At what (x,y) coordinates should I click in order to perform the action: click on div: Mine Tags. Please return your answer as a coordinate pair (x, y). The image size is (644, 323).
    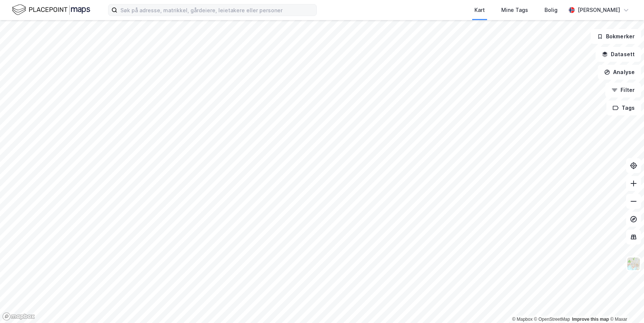
    Looking at the image, I should click on (514, 10).